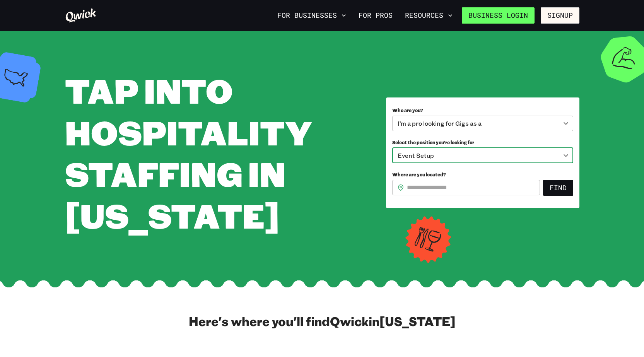 This screenshot has width=644, height=357. Describe the element at coordinates (429, 15) in the screenshot. I see `button: Resources` at that location.